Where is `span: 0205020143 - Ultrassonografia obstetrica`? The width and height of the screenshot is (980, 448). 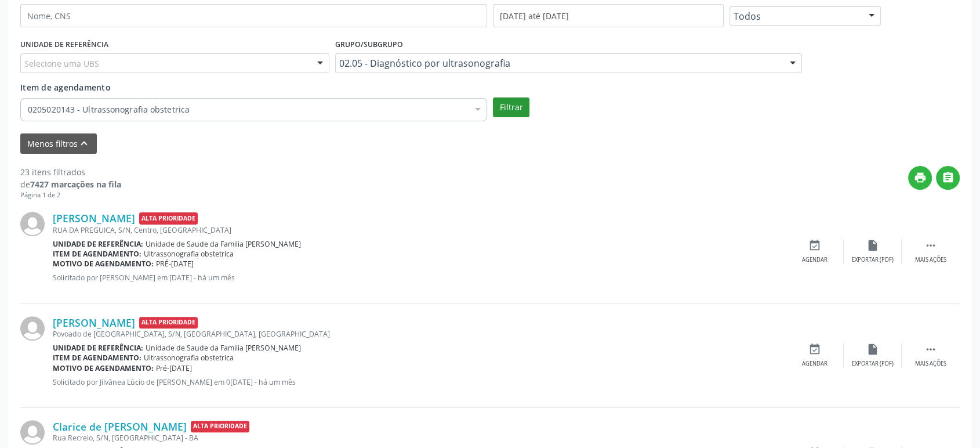
span: 0205020143 - Ultrassonografia obstetrica is located at coordinates (248, 110).